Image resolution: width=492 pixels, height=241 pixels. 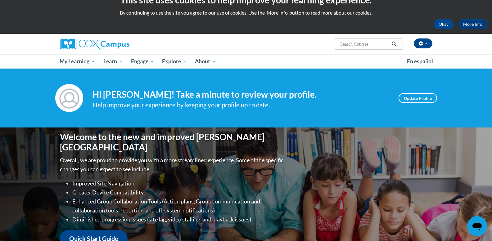 I want to click on p: By continuing to use the site you agree to our use of cookies. Use the ‘More info’ button to read..., so click(x=246, y=13).